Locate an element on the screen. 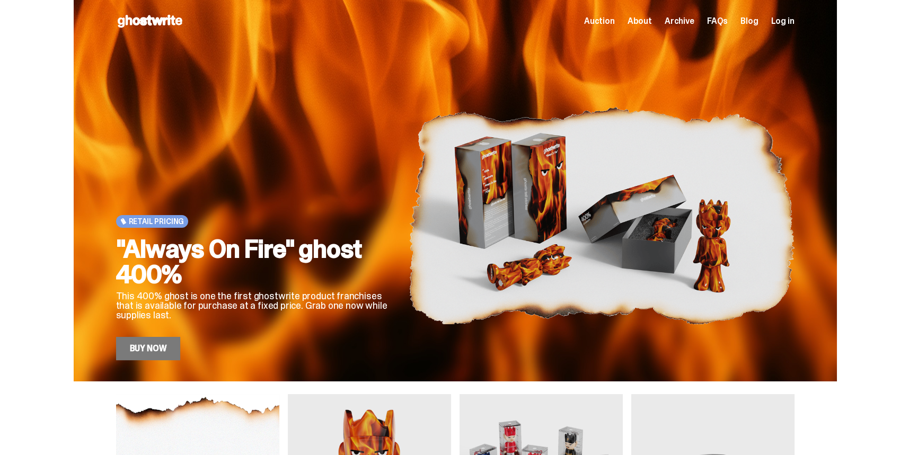  span: Retail Pricing is located at coordinates (156, 222).